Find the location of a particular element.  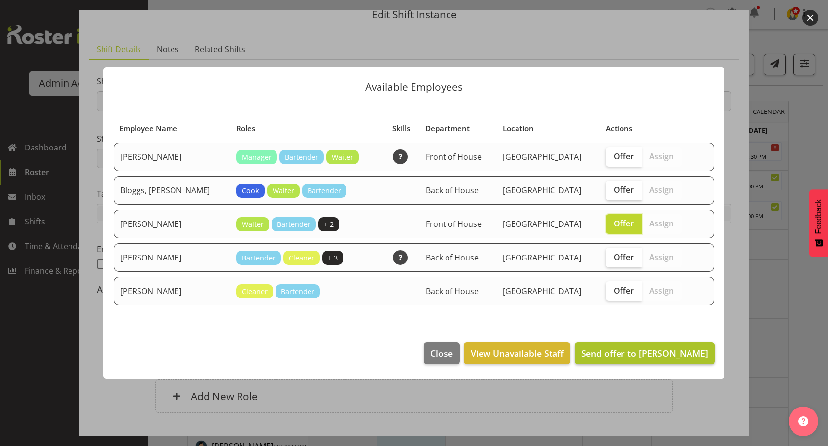

div: Department is located at coordinates (459, 128).